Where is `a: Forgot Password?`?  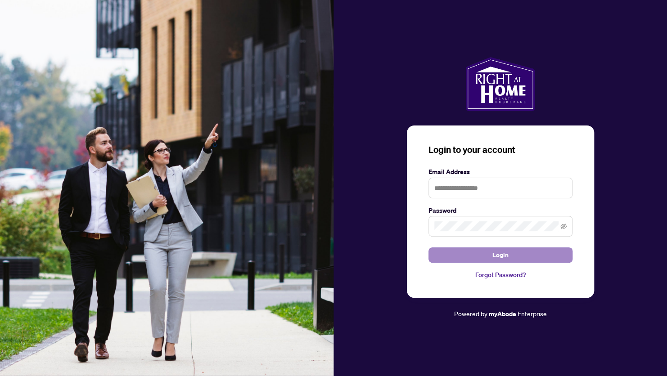
a: Forgot Password? is located at coordinates (501, 275).